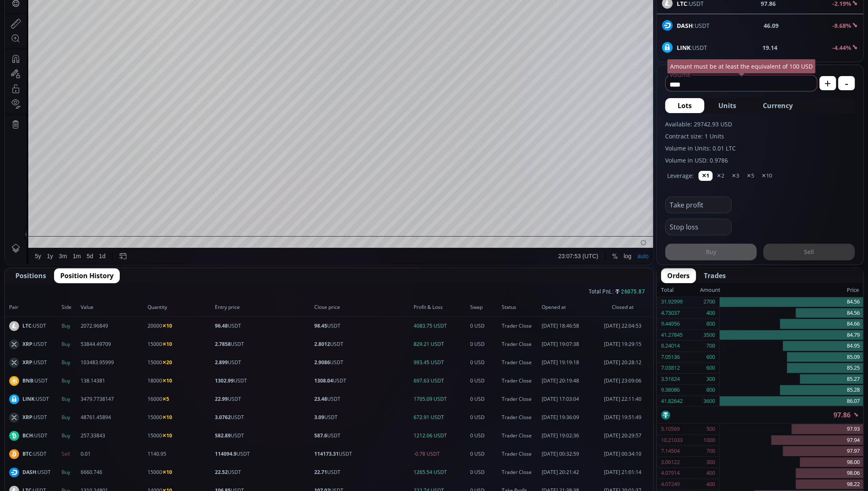 This screenshot has height=491, width=868. Describe the element at coordinates (147, 24) in the screenshot. I see `div: 97.83` at that location.